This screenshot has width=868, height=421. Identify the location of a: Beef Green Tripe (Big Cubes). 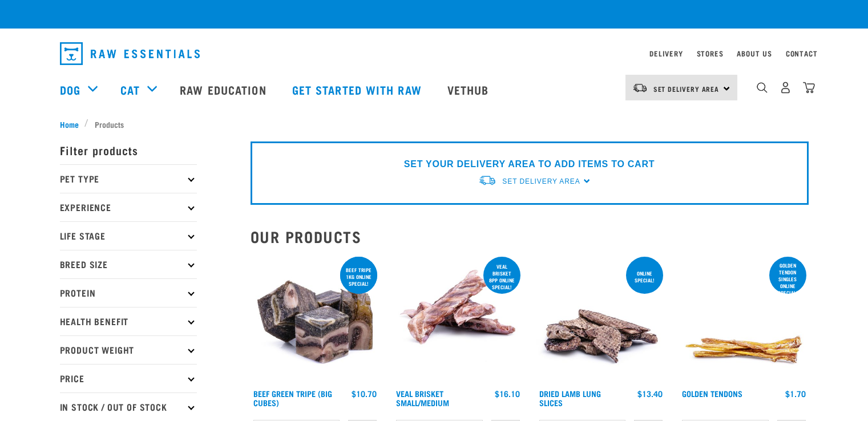
(293, 398).